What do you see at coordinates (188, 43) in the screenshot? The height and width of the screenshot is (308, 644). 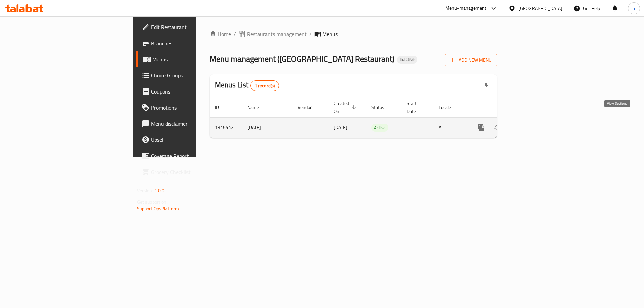 I see `a: Branches` at bounding box center [188, 43].